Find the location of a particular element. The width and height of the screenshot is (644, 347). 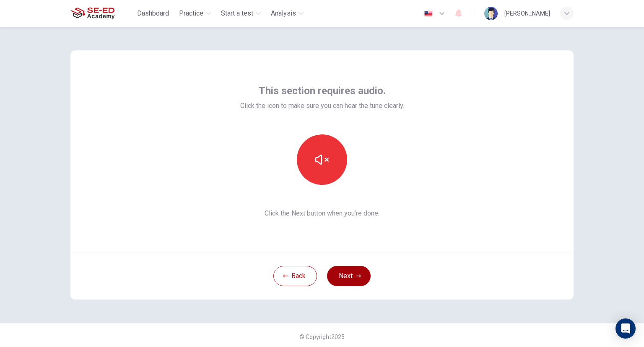

button: Start a test is located at coordinates (241, 13).